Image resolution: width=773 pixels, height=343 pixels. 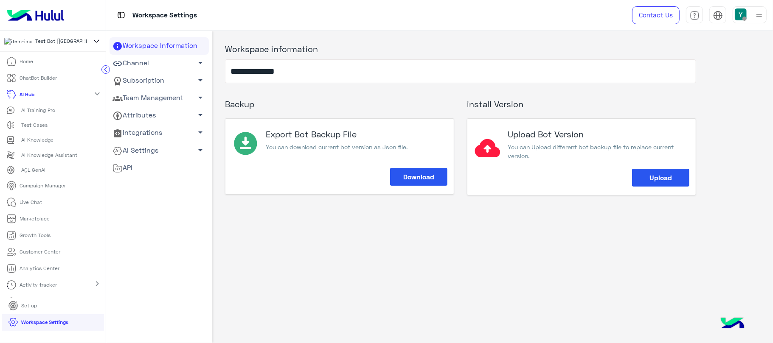 I want to click on button: Upload, so click(x=660, y=178).